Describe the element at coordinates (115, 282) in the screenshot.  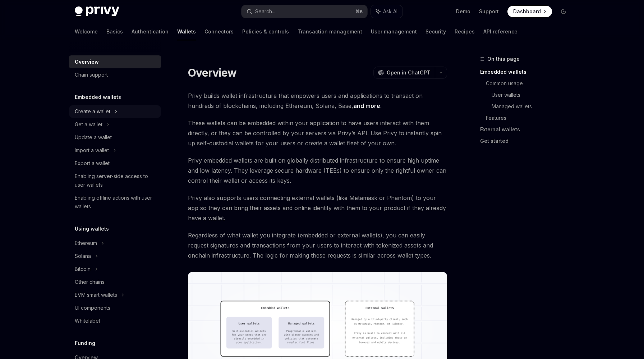
I see `a: Other chains` at that location.